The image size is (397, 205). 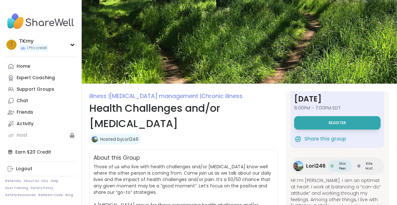 I want to click on a: Referrals, so click(x=13, y=181).